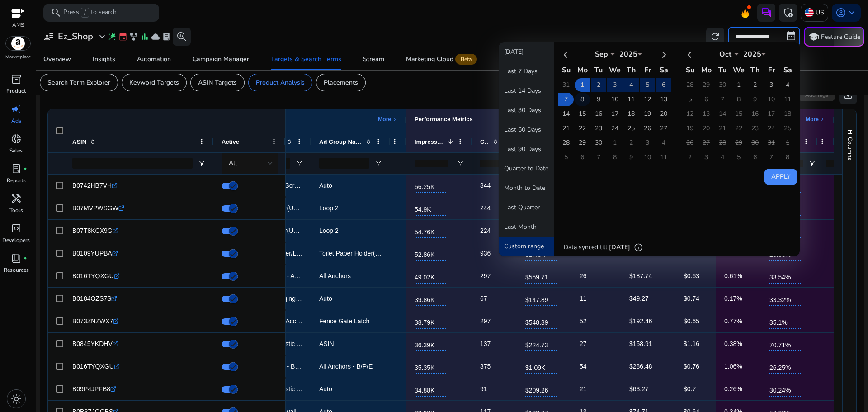 This screenshot has width=868, height=412. I want to click on span: 49.02K, so click(430, 276).